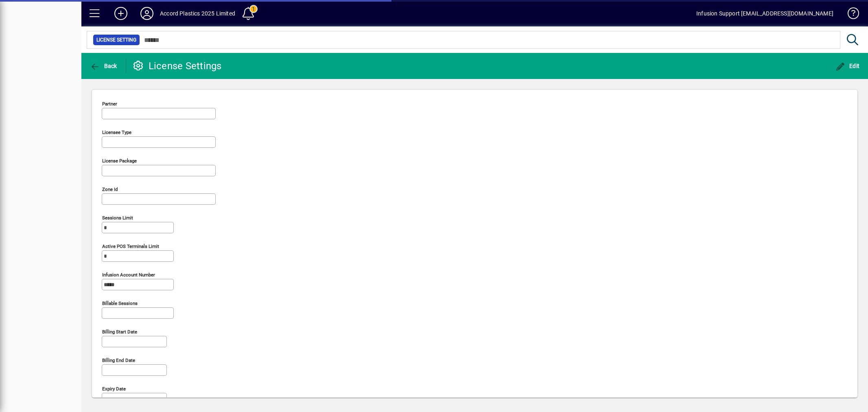 The image size is (868, 412). What do you see at coordinates (116, 40) in the screenshot?
I see `span: License Setting` at bounding box center [116, 40].